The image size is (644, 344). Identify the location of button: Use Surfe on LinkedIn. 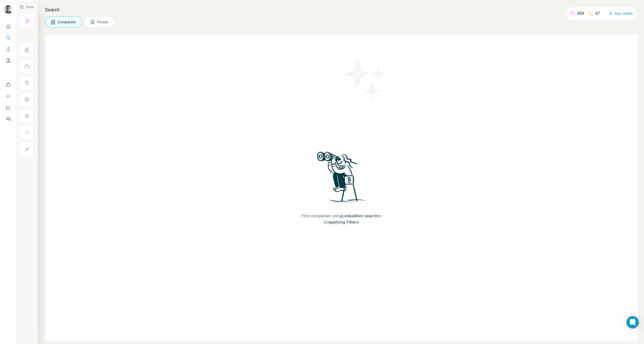
(8, 85).